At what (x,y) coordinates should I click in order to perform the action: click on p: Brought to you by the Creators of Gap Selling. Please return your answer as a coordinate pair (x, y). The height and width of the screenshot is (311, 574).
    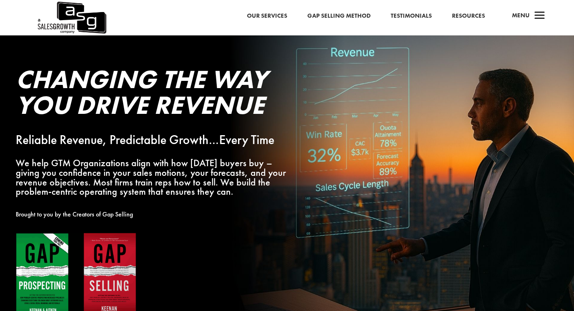
    Looking at the image, I should click on (156, 215).